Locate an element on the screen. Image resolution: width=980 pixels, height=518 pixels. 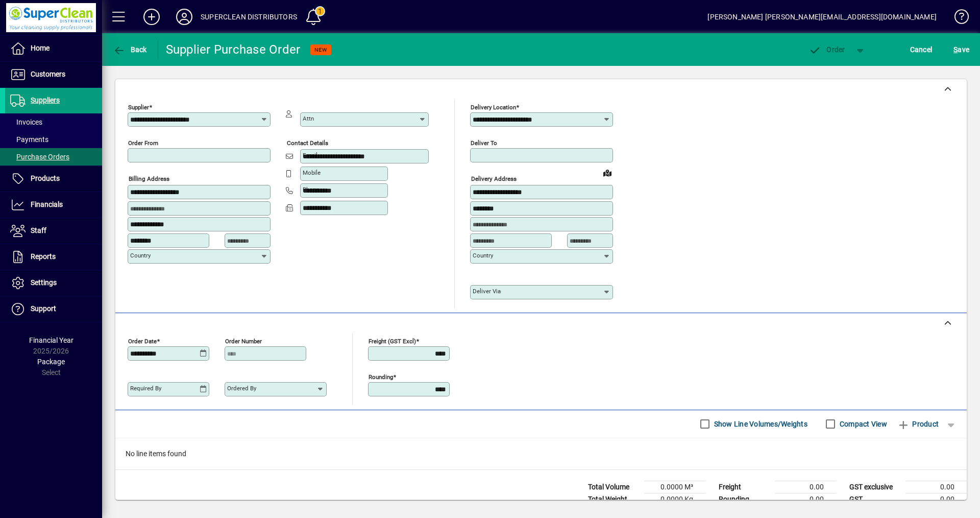
mat-label: Rounding is located at coordinates (381, 376).